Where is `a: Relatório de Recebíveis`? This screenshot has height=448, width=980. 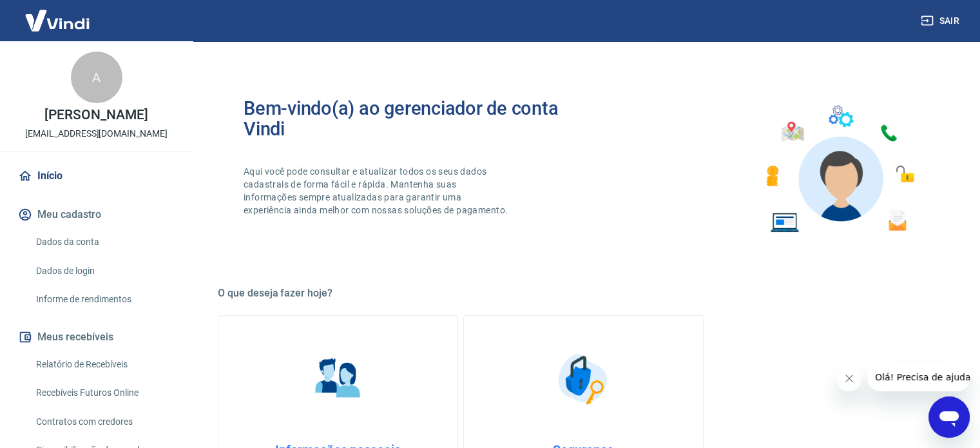 a: Relatório de Recebíveis is located at coordinates (104, 364).